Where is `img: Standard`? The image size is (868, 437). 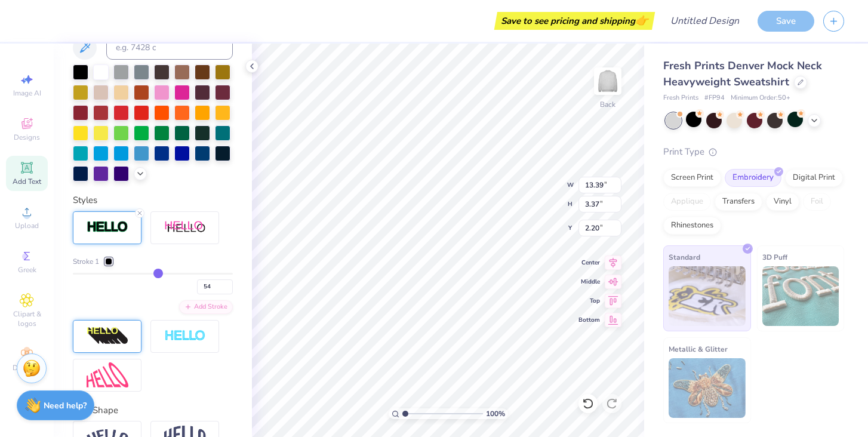 img: Standard is located at coordinates (707, 296).